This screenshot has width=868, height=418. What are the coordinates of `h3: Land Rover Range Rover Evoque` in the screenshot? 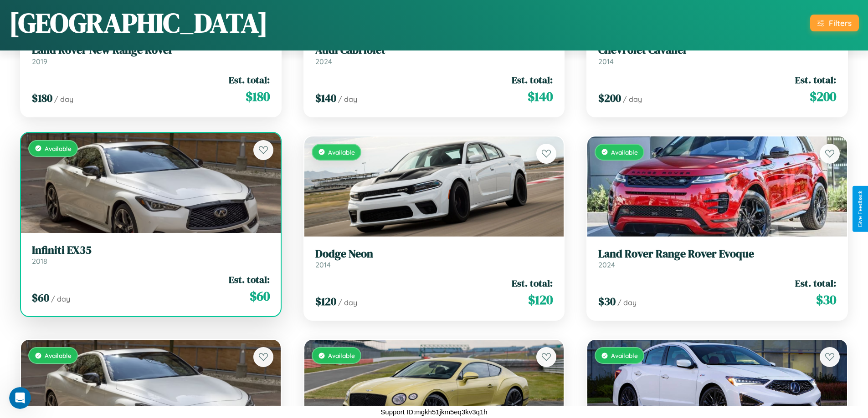 It's located at (717, 254).